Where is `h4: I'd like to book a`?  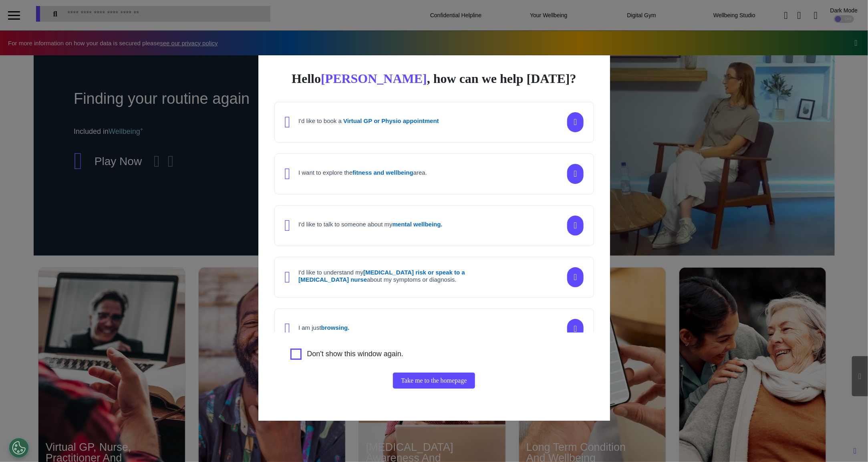
h4: I'd like to book a is located at coordinates (368, 121).